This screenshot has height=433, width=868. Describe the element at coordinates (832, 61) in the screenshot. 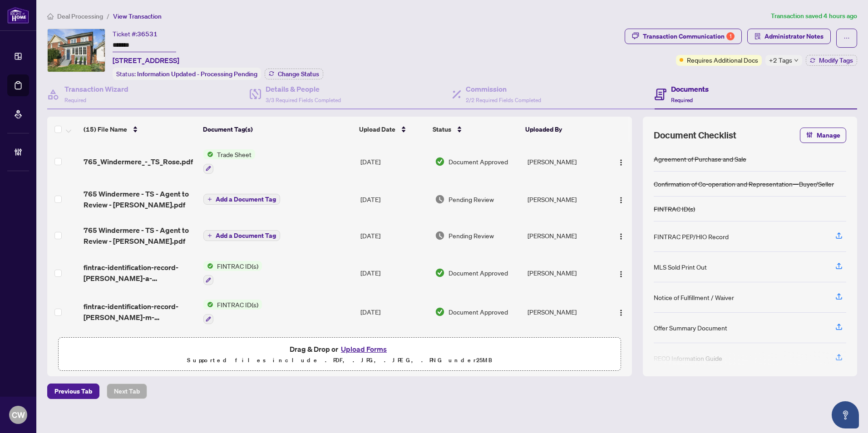

I see `button: Modify Tags` at that location.